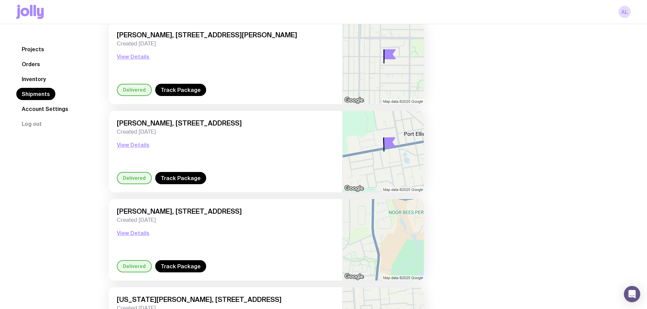  What do you see at coordinates (45, 109) in the screenshot?
I see `a: Account Settings` at bounding box center [45, 109].